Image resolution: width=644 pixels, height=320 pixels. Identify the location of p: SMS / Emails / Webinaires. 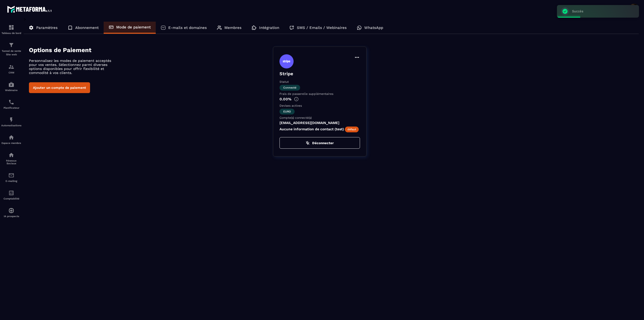
(322, 28).